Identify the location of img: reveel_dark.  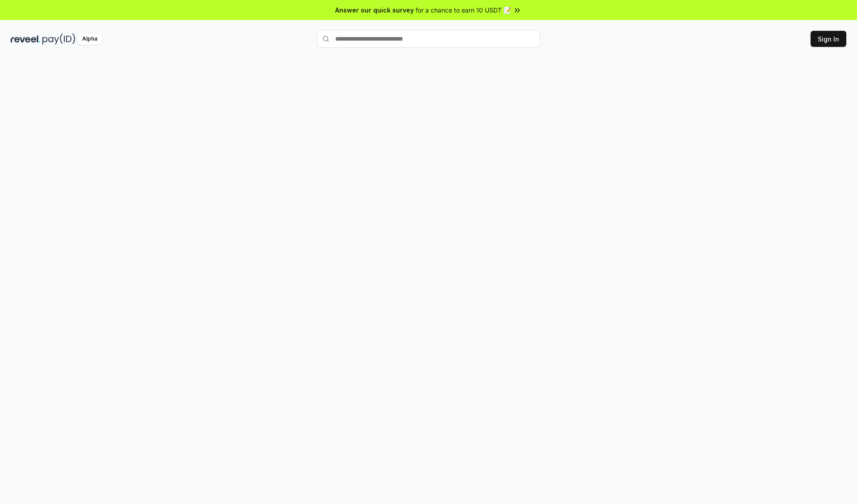
(26, 39).